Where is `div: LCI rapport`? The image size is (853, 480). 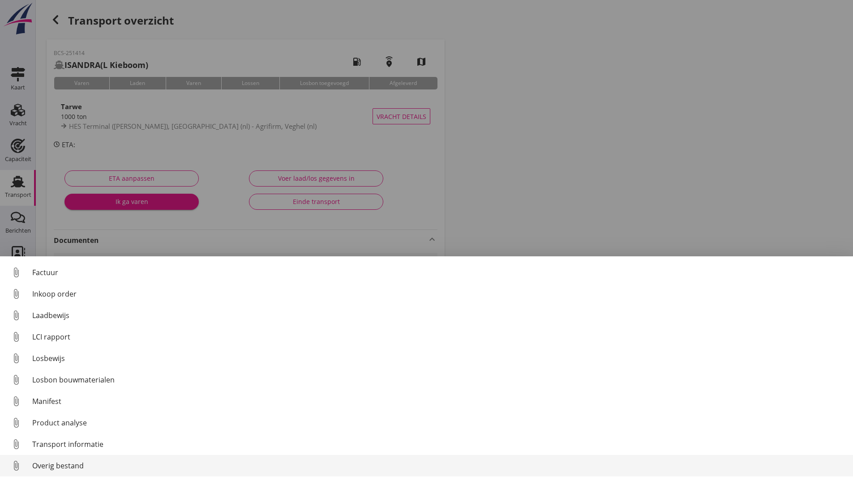
div: LCI rapport is located at coordinates (439, 337).